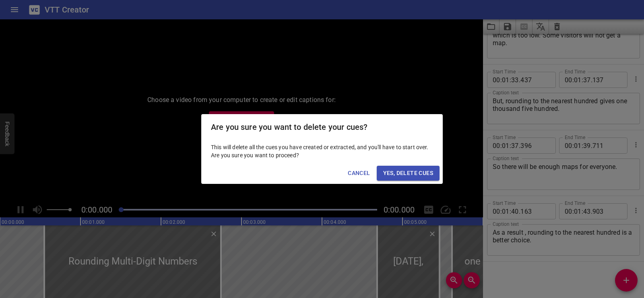 The height and width of the screenshot is (298, 644). I want to click on button: Cancel, so click(359, 173).